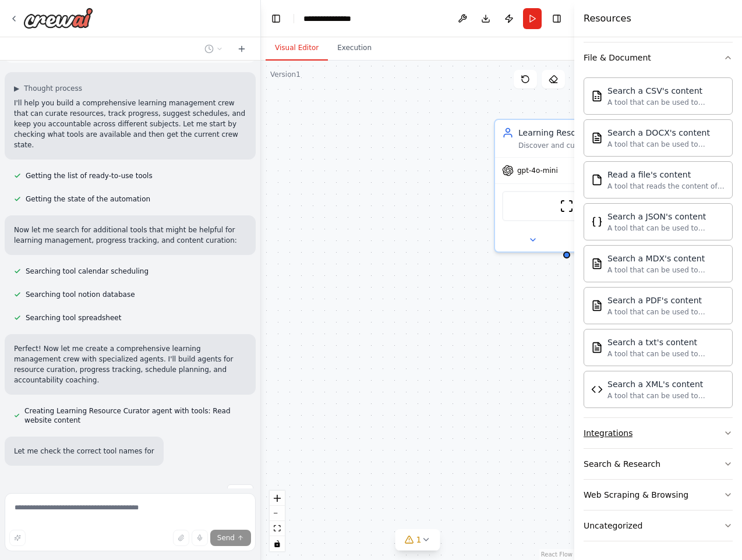 Image resolution: width=742 pixels, height=560 pixels. Describe the element at coordinates (556, 554) in the screenshot. I see `a: React Flow attribution` at that location.